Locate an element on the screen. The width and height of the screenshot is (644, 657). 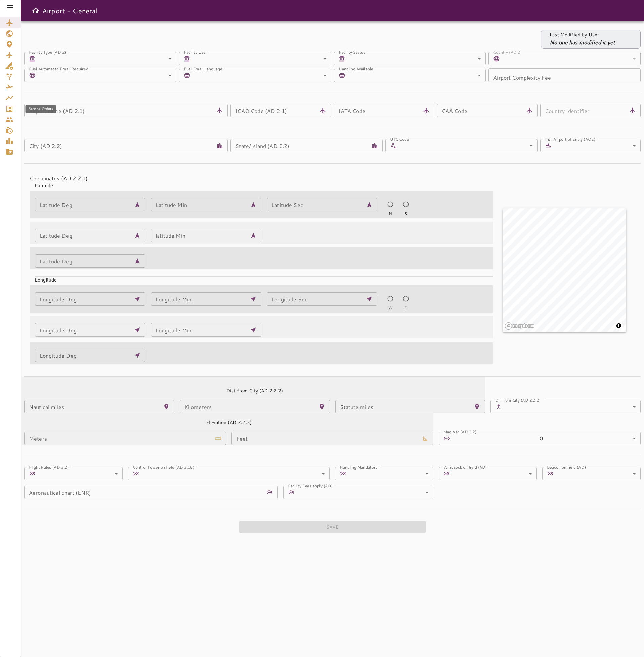
p: No one has modified it yet is located at coordinates (582, 42).